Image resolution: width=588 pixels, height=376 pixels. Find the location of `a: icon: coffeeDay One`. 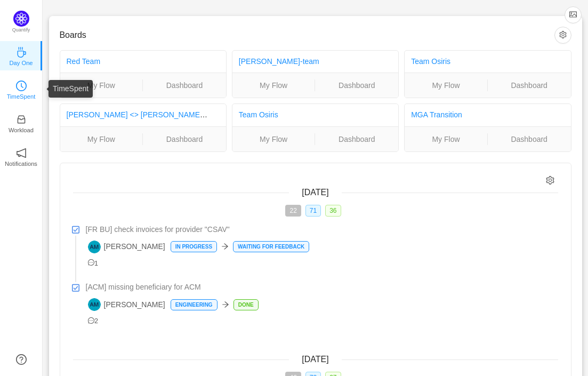

a: icon: coffeeDay One is located at coordinates (21, 55).